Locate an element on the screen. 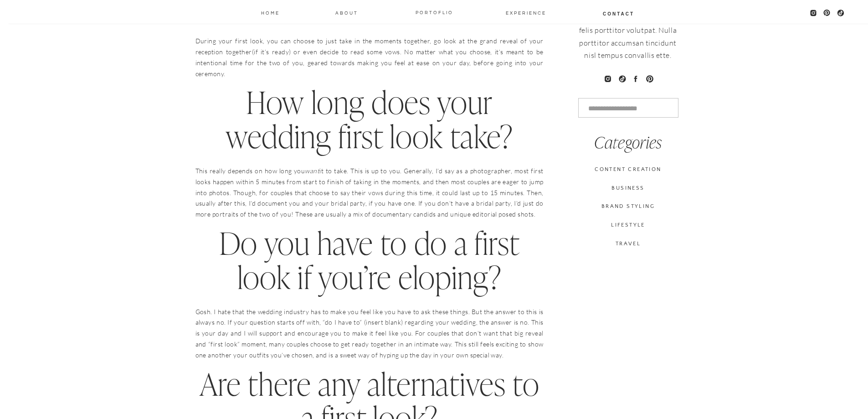  h3: travel is located at coordinates (628, 243).